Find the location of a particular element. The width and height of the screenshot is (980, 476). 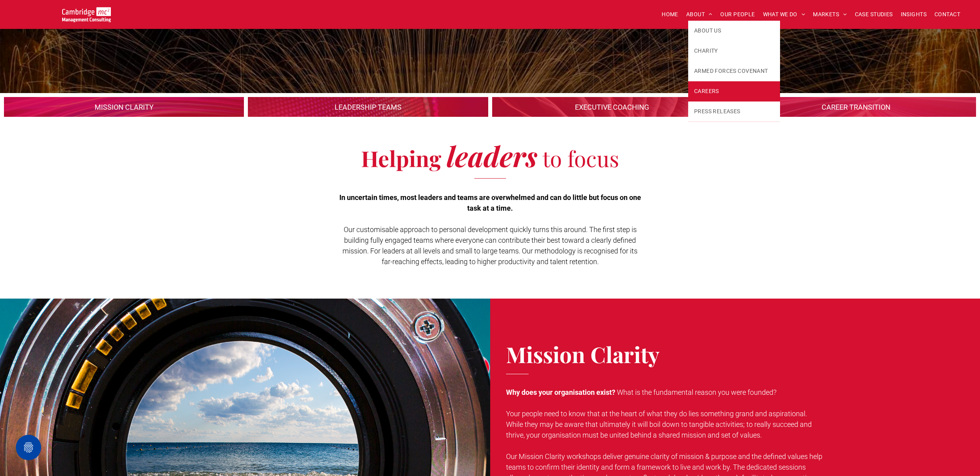

a: PRESS RELEASES is located at coordinates (734, 111).